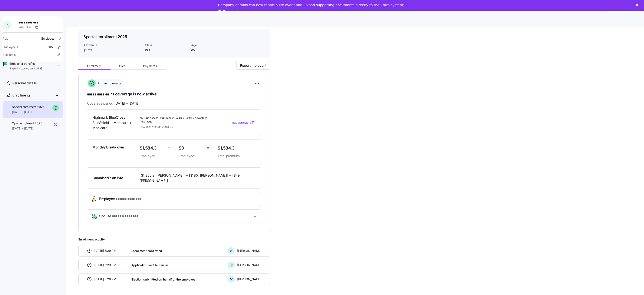 This screenshot has height=295, width=644. What do you see at coordinates (191, 148) in the screenshot?
I see `span: $0` at bounding box center [191, 148].